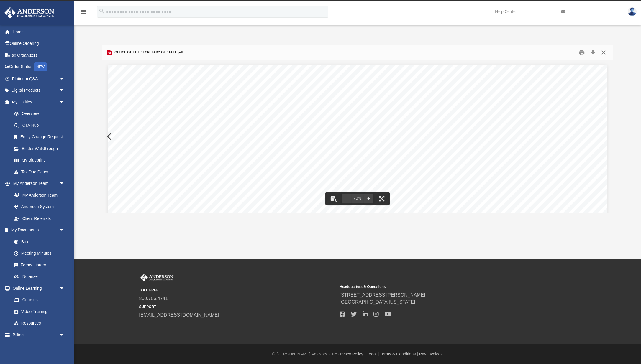 This screenshot has width=641, height=364. What do you see at coordinates (357, 136) in the screenshot?
I see `div: Document Viewer` at bounding box center [357, 136].